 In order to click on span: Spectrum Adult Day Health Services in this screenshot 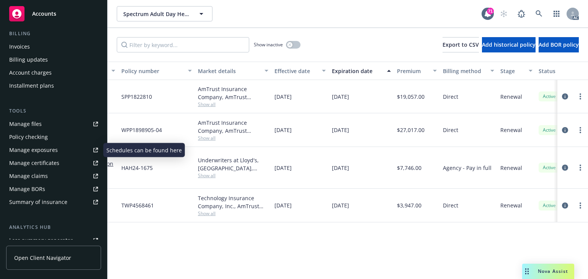, I will do `click(156, 14)`.